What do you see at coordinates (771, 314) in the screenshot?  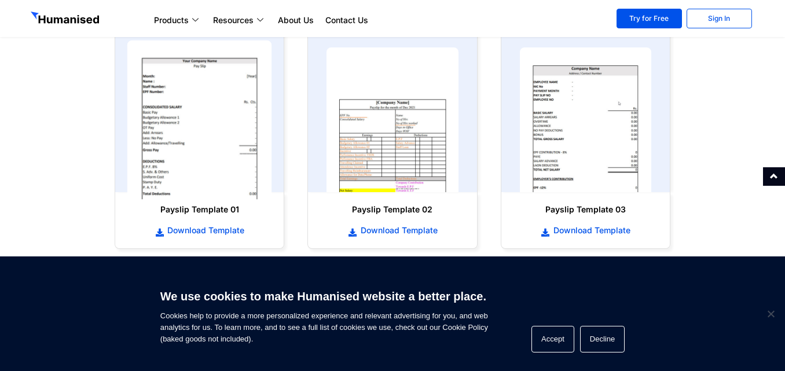 I see `span: Decline` at bounding box center [771, 314].